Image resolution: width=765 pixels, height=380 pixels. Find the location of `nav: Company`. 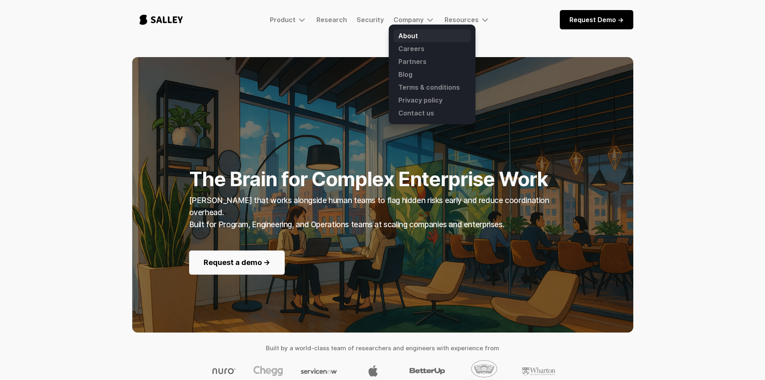

nav: Company is located at coordinates (432, 74).